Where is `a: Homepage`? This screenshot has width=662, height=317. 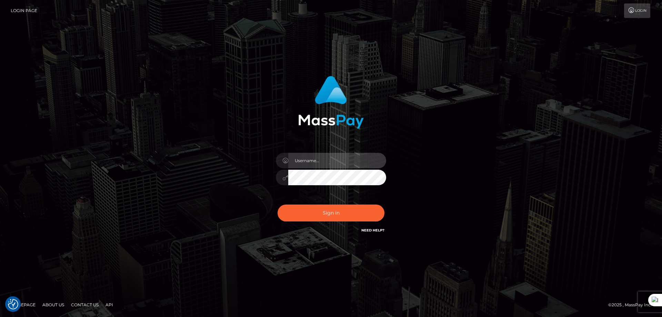 a: Homepage is located at coordinates (23, 305).